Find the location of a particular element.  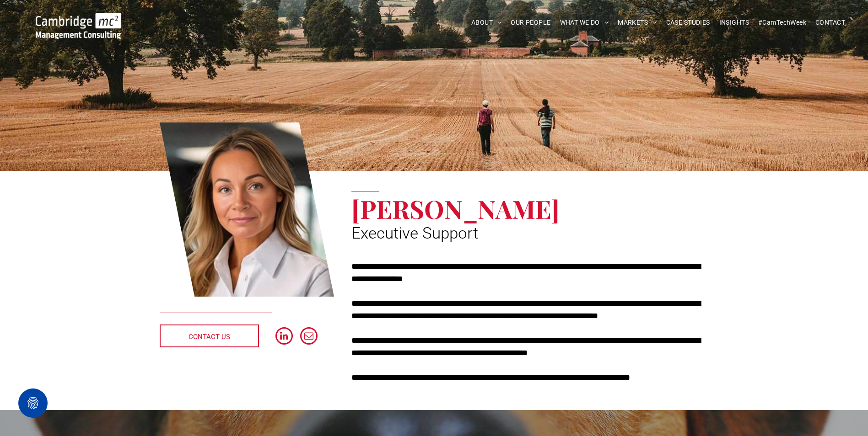

a: Your Business Transformed | Cambridge Management Consulting is located at coordinates (78, 19).